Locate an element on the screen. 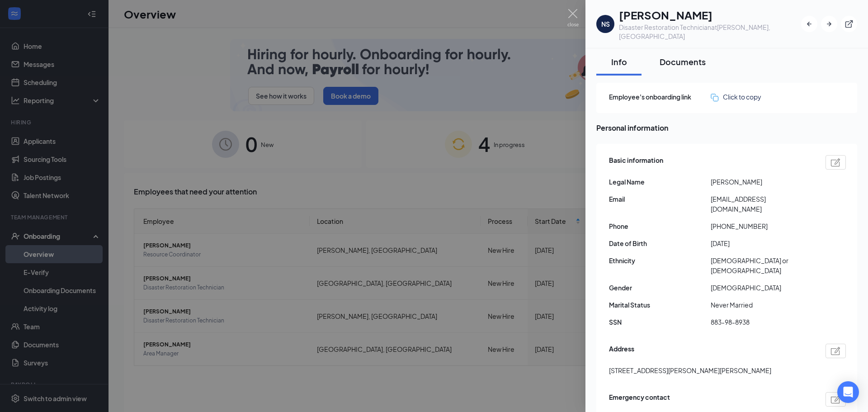 The height and width of the screenshot is (412, 868). div: Info is located at coordinates (618, 62).